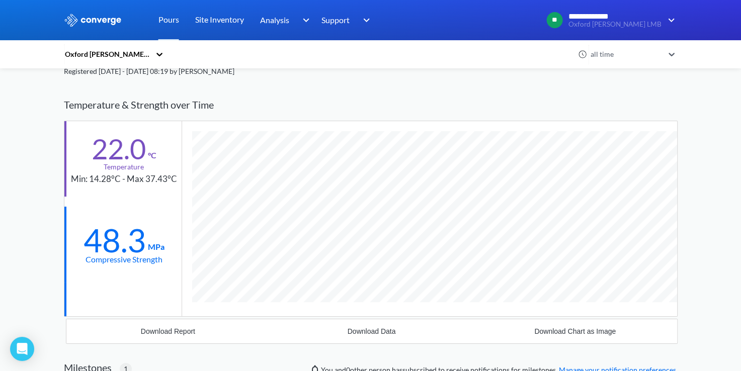 The height and width of the screenshot is (371, 741). I want to click on div: Download Report, so click(168, 332).